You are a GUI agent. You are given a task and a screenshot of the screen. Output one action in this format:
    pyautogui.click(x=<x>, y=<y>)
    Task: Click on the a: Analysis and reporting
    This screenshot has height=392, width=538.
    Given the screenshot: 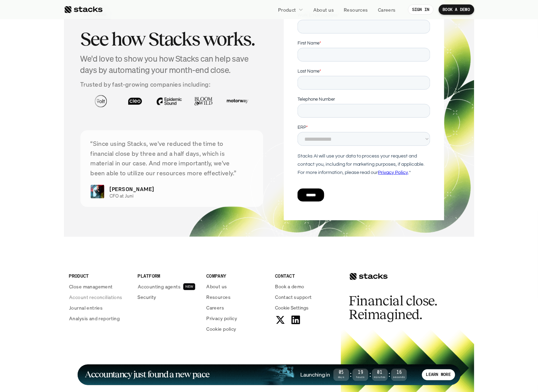 What is the action you would take?
    pyautogui.click(x=99, y=318)
    